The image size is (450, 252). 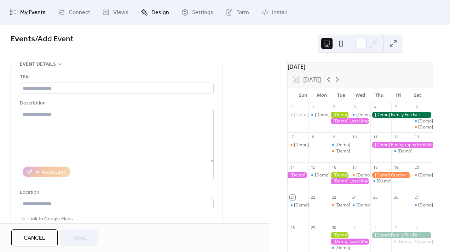 What do you see at coordinates (292, 228) in the screenshot?
I see `div: 28` at bounding box center [292, 228].